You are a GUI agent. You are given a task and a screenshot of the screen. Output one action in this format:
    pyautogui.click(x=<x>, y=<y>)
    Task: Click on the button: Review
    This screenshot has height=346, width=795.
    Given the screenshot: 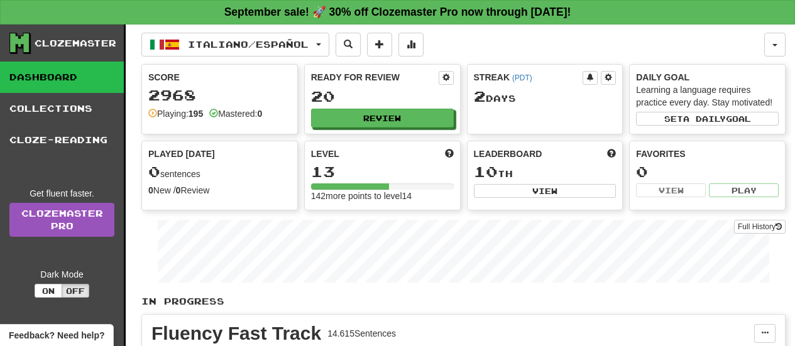 What is the action you would take?
    pyautogui.click(x=382, y=118)
    